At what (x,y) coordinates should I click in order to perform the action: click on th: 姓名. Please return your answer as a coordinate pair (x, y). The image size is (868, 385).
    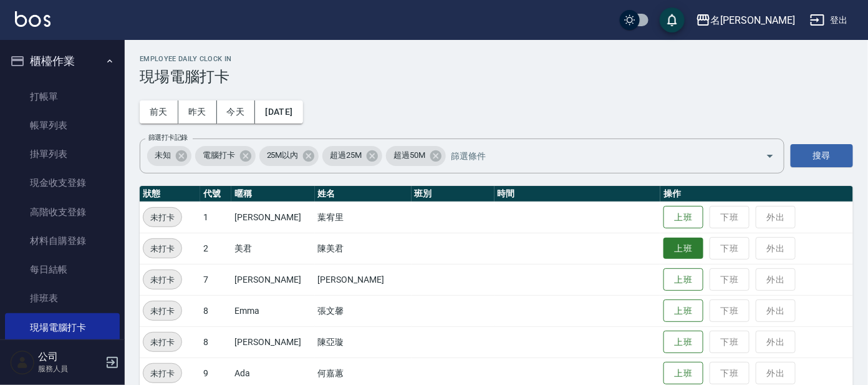
    Looking at the image, I should click on (363, 194).